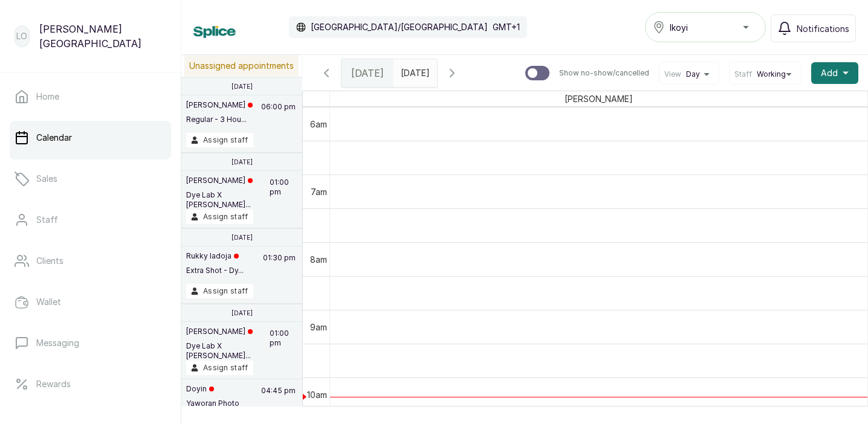 This screenshot has width=868, height=424. What do you see at coordinates (278, 401) in the screenshot?
I see `p: 04:45 pm` at bounding box center [278, 401].